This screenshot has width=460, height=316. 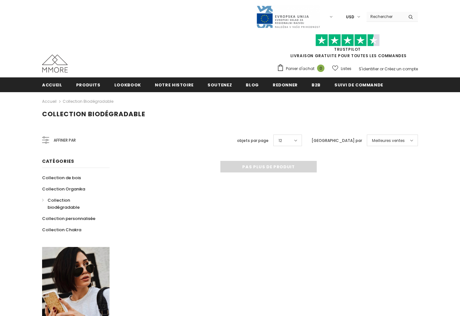 I want to click on span: LIVRAISON GRATUITE POUR TOUTES LES COMMANDES, so click(x=347, y=48).